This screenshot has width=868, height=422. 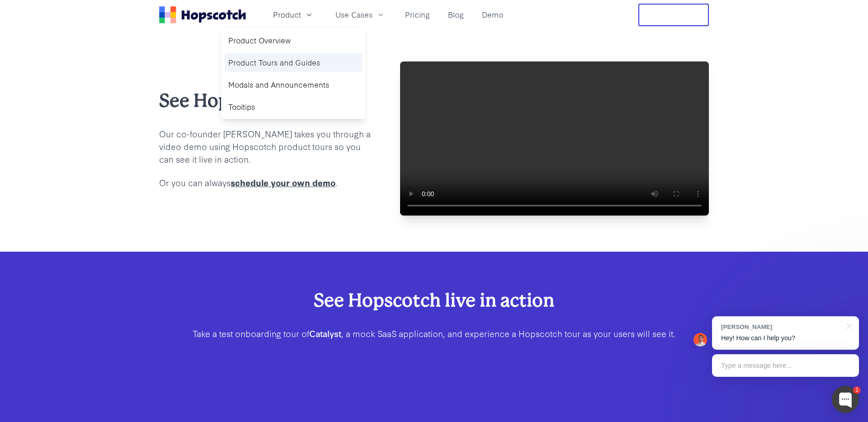 I want to click on button: Use Cases, so click(x=360, y=15).